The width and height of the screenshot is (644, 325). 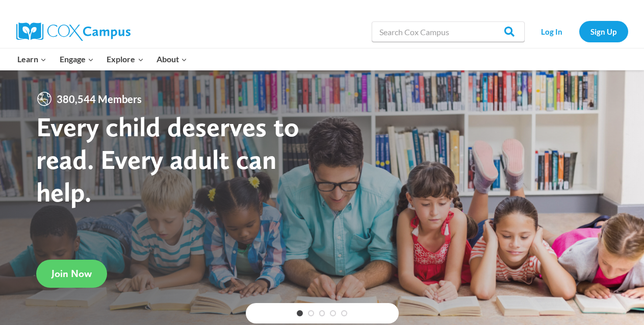 I want to click on span: Explore, so click(x=125, y=59).